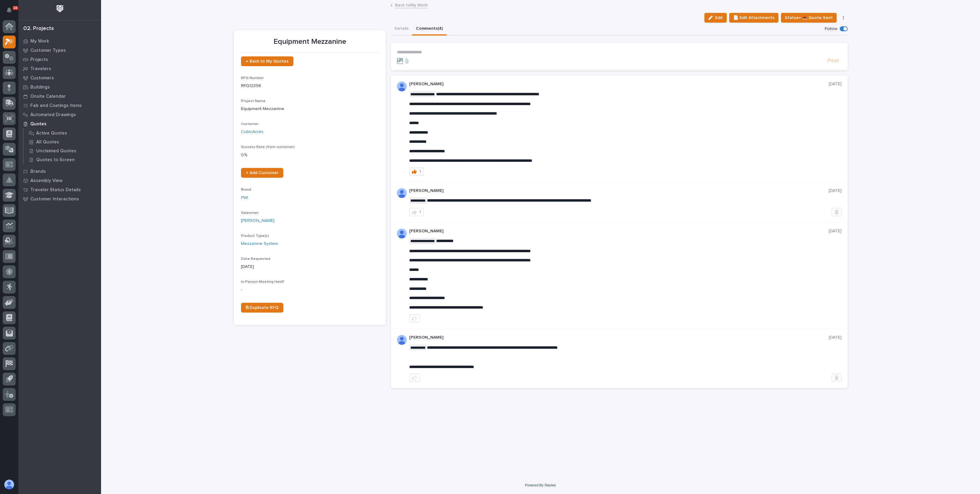 The width and height of the screenshot is (980, 494). I want to click on span: Product Type(s), so click(255, 235).